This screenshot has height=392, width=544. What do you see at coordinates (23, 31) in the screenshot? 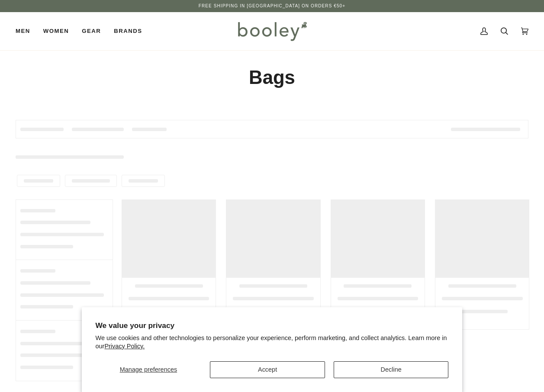
I see `span: Men` at bounding box center [23, 31].